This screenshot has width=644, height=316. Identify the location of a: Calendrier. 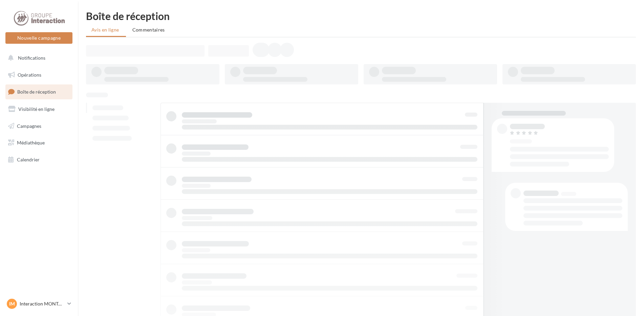
(39, 160).